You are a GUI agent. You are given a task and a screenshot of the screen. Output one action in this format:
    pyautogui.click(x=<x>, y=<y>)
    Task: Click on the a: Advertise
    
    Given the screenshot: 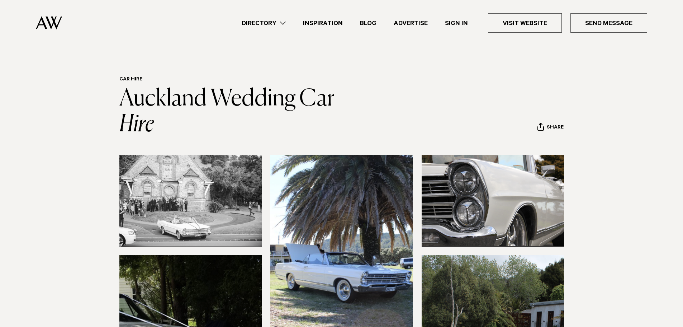 What is the action you would take?
    pyautogui.click(x=411, y=23)
    